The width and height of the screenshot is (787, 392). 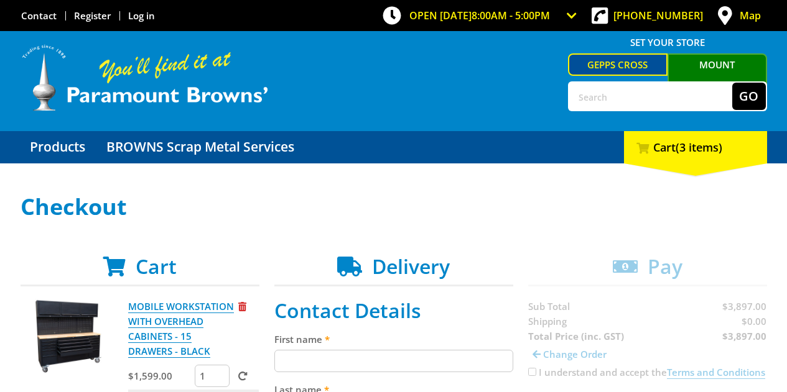 I want to click on img: MOBILE WORKSTATION WITH OVERHEAD CABINETS - 15 DRAWERS - BLACK, so click(x=68, y=336).